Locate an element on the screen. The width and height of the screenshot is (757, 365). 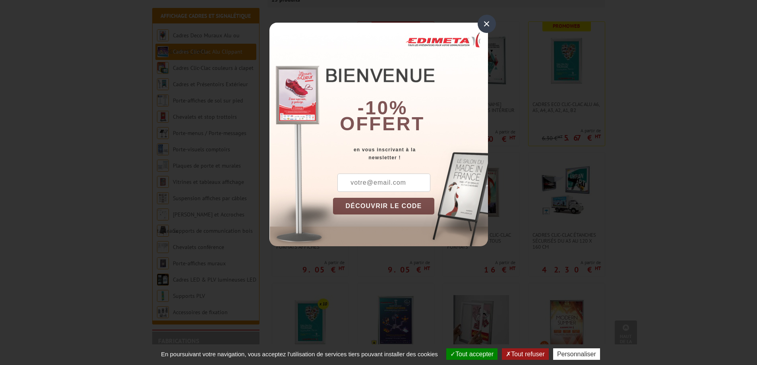
button: Tout refuser is located at coordinates (525, 354).